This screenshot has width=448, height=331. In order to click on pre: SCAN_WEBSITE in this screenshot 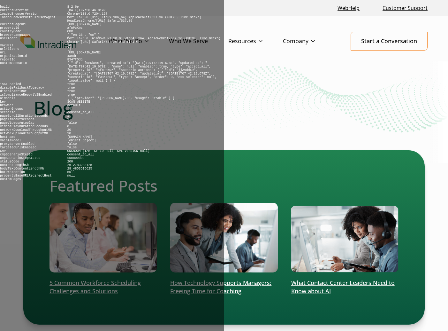, I will do `click(79, 102)`.